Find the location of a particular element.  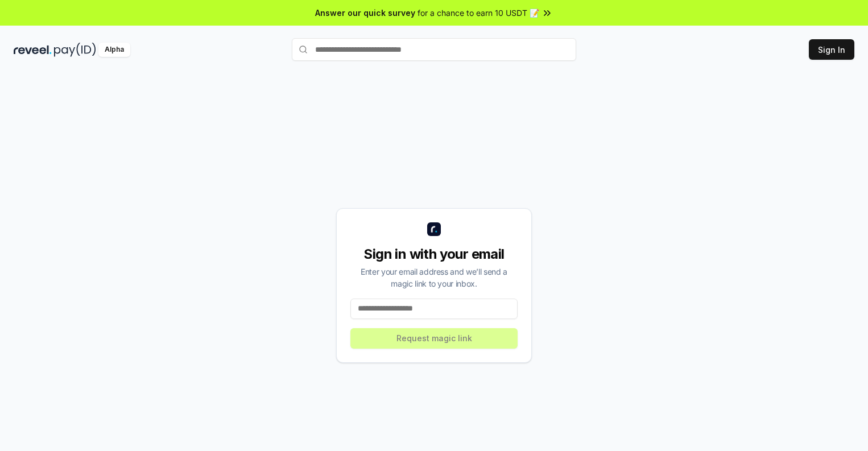

div: Enter your email address and we’ll send a magic link to your inbox. is located at coordinates (434, 278).